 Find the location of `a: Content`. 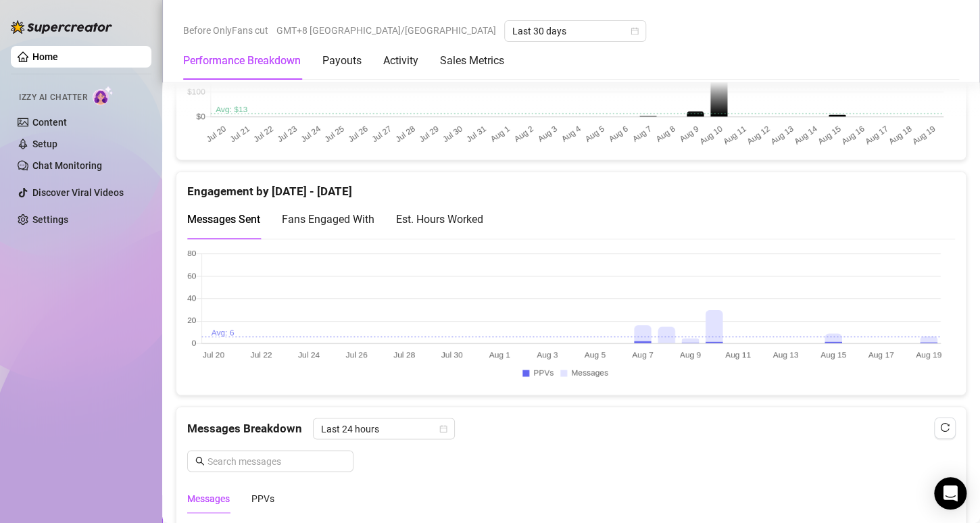

a: Content is located at coordinates (50, 123).